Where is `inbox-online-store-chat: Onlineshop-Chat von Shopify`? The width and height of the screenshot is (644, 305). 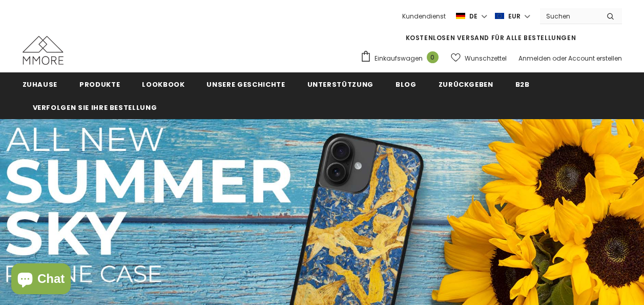 inbox-online-store-chat: Onlineshop-Chat von Shopify is located at coordinates (41, 280).